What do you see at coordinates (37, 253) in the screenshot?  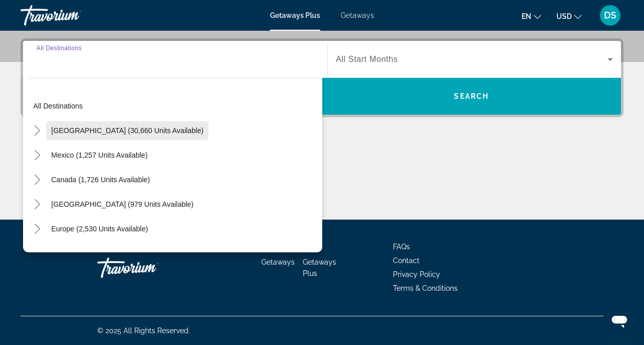 I see `button: Toggle Australia (210 units available)` at bounding box center [37, 253].